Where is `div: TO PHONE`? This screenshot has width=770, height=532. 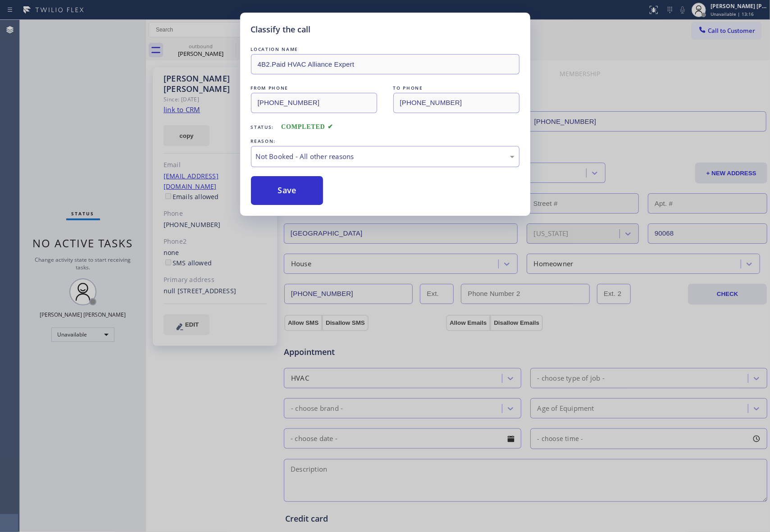
div: TO PHONE is located at coordinates (456, 88).